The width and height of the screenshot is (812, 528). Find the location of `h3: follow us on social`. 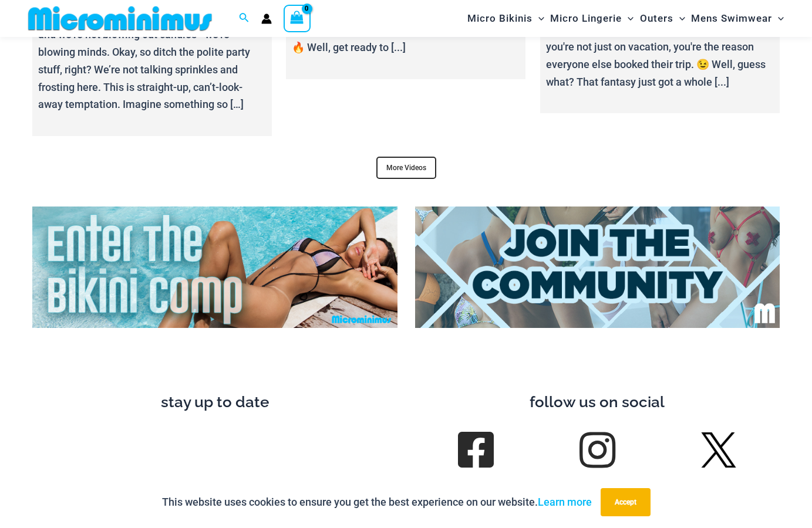

h3: follow us on social is located at coordinates (598, 402).